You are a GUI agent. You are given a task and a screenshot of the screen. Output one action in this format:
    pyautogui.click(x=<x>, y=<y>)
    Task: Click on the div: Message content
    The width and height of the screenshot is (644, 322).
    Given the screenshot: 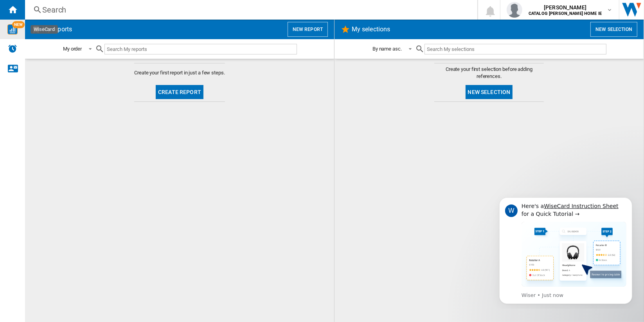 What is the action you would take?
    pyautogui.click(x=87, y=56)
    